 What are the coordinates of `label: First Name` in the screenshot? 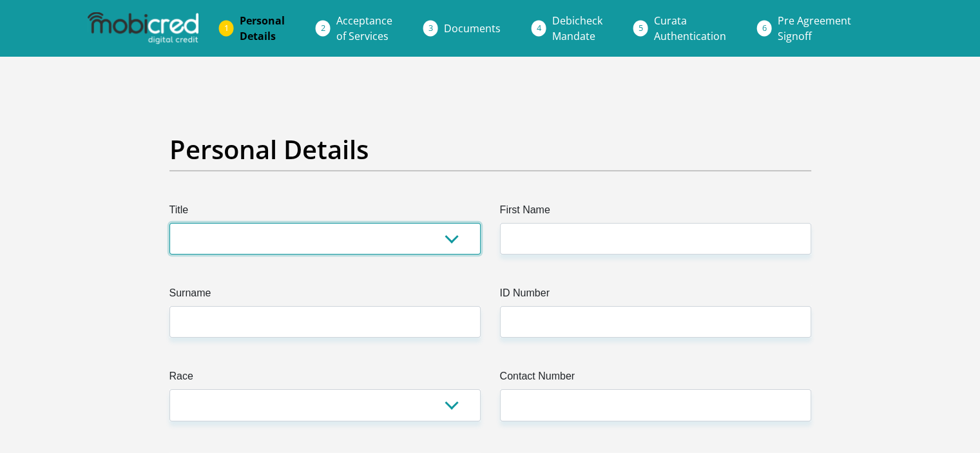 It's located at (655, 213).